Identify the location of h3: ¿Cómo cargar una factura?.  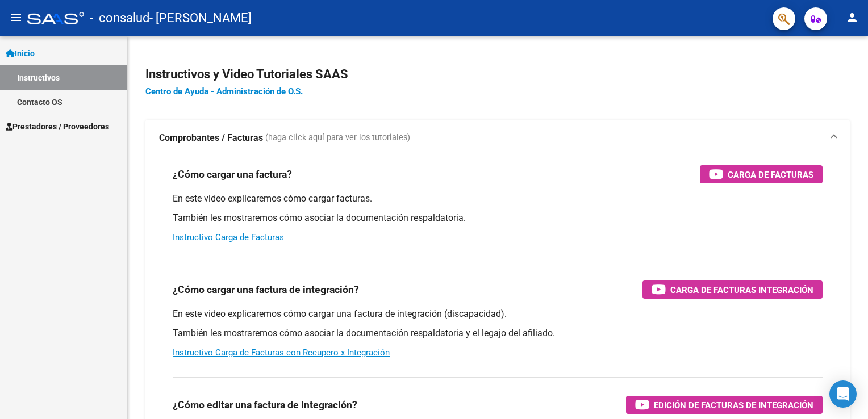
(233, 175).